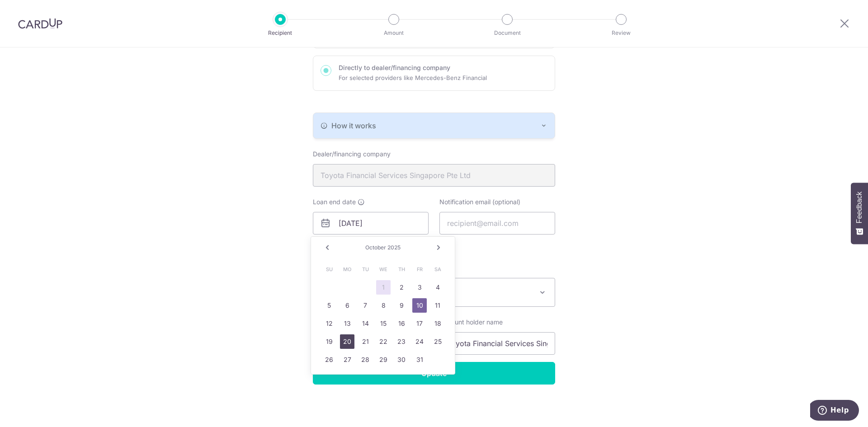 The height and width of the screenshot is (427, 868). What do you see at coordinates (383, 270) in the screenshot?
I see `span: Wednesday` at bounding box center [383, 270].